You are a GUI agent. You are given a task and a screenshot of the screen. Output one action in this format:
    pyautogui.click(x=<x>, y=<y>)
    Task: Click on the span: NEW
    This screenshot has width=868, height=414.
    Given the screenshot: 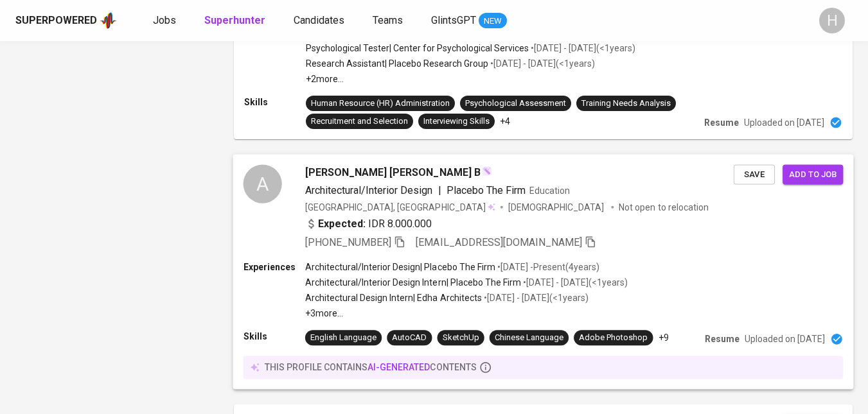 What is the action you would take?
    pyautogui.click(x=492, y=22)
    